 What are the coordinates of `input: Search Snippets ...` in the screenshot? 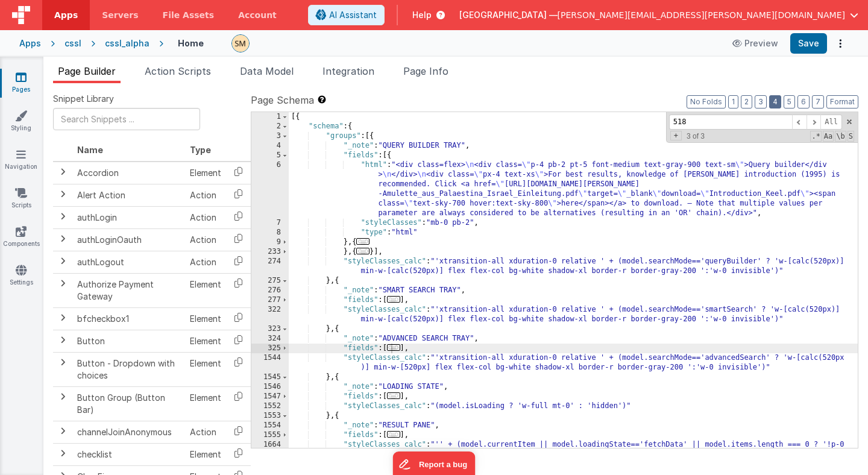 It's located at (126, 119).